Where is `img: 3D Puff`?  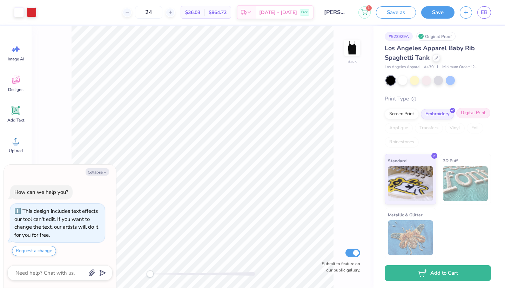
img: 3D Puff is located at coordinates (465, 183).